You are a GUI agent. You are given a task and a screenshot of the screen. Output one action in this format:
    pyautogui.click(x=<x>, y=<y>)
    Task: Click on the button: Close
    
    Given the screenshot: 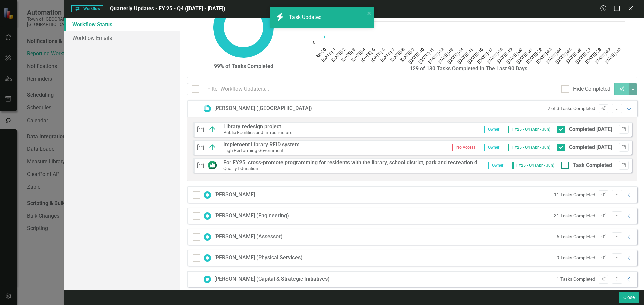 What is the action you would take?
    pyautogui.click(x=629, y=297)
    